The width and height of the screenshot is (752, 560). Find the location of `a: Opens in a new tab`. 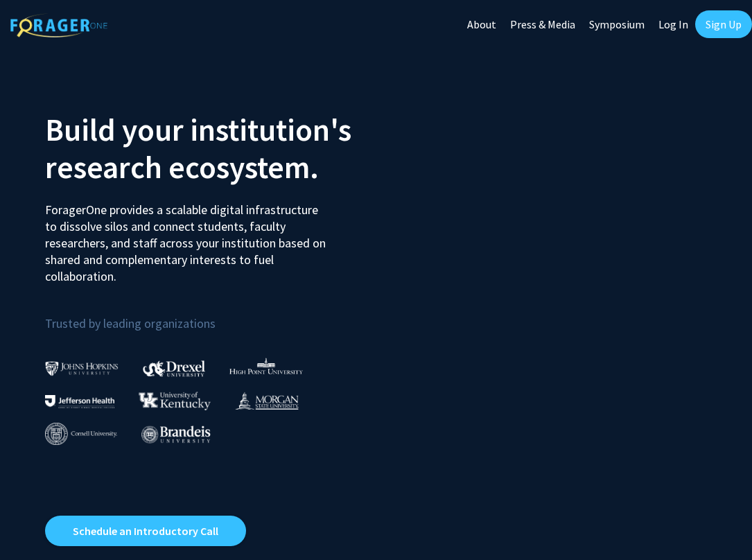

a: Opens in a new tab is located at coordinates (145, 531).